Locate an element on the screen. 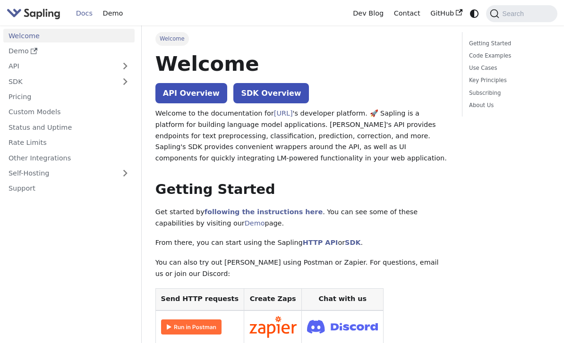 This screenshot has width=564, height=343. a: Status and Uptime is located at coordinates (69, 127).